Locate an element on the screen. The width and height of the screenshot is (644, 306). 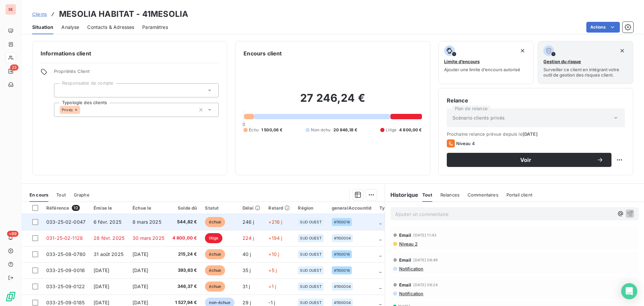
span: 1 500,06 € is located at coordinates (272, 130).